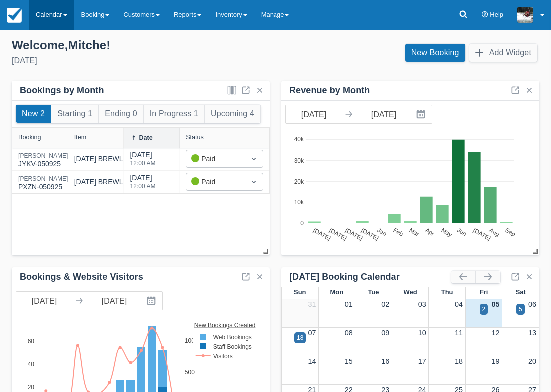  I want to click on a: 07, so click(312, 333).